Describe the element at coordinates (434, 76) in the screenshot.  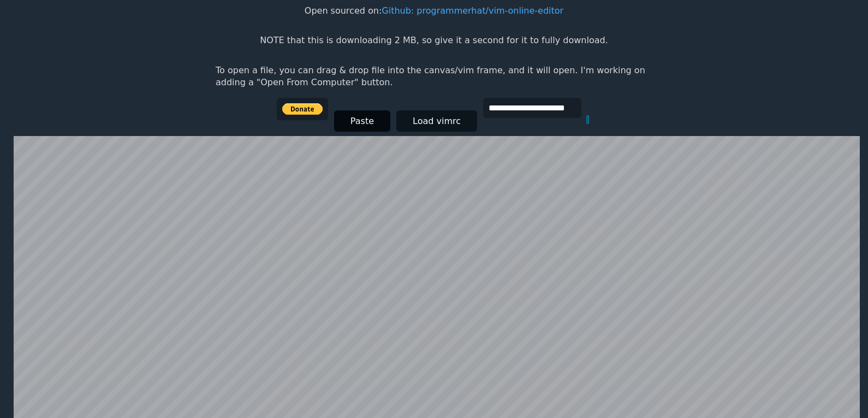
I see `p: To open a file, you can drag & drop file into the canvas/vim frame, and it will open. I'm working...` at that location.